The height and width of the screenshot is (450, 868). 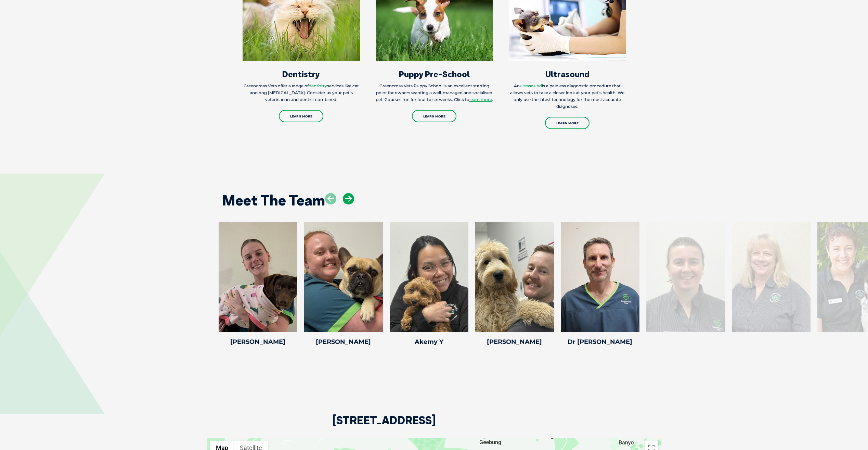 What do you see at coordinates (273, 201) in the screenshot?
I see `h2: Meet The Team` at bounding box center [273, 201].